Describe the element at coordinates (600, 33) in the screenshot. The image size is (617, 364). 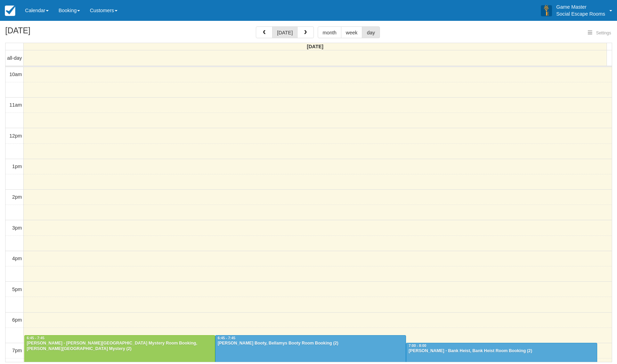
I see `button: Settings` at that location.